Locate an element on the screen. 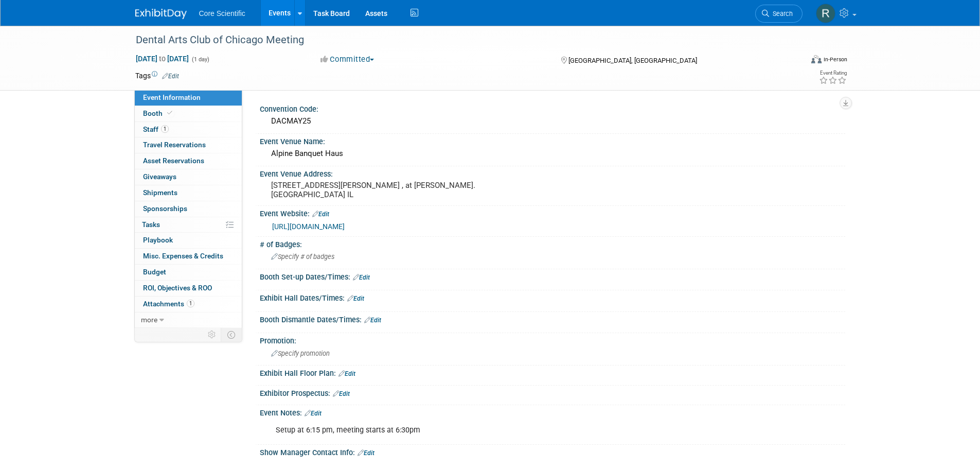  div: Setup at 6:15 pm, meeting starts at 6:30pm is located at coordinates (500, 431).